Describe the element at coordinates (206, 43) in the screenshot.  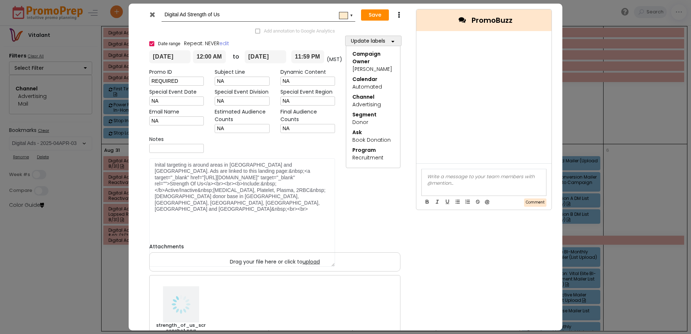
I see `span: Repeat: NEVER` at that location.